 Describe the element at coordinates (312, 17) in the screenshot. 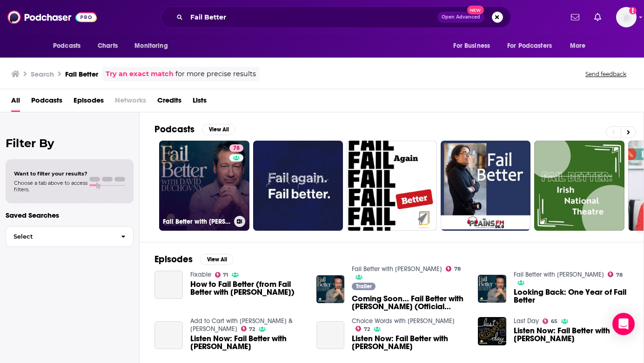

I see `input: Search podcasts, credits, & more...` at that location.